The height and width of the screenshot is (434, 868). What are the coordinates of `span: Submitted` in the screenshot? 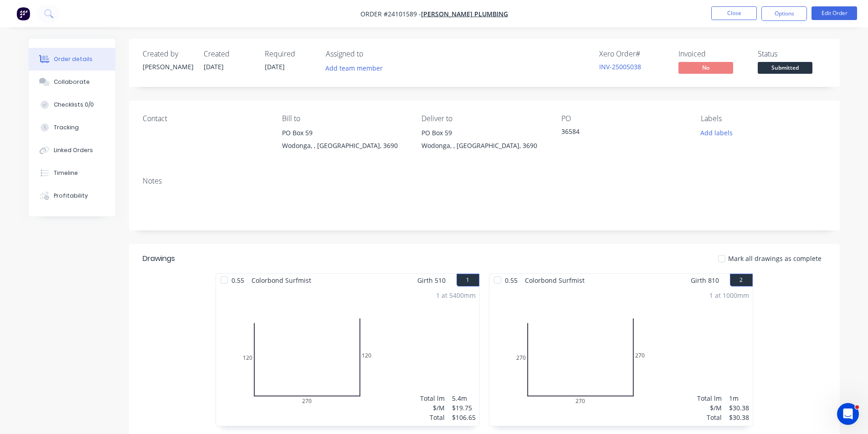 It's located at (785, 67).